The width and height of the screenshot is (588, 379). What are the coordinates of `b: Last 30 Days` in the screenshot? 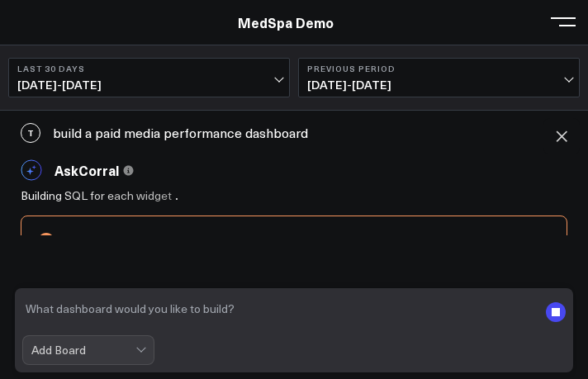 It's located at (148, 68).